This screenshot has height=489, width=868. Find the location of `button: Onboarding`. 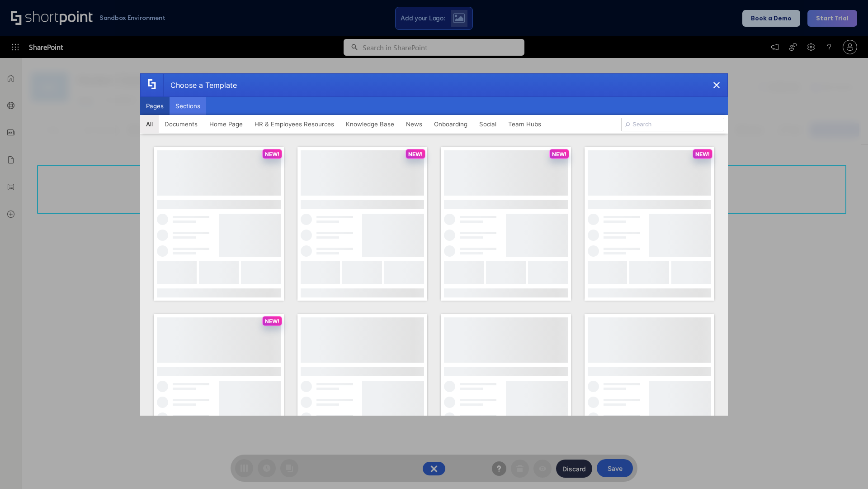

button: Onboarding is located at coordinates (451, 124).